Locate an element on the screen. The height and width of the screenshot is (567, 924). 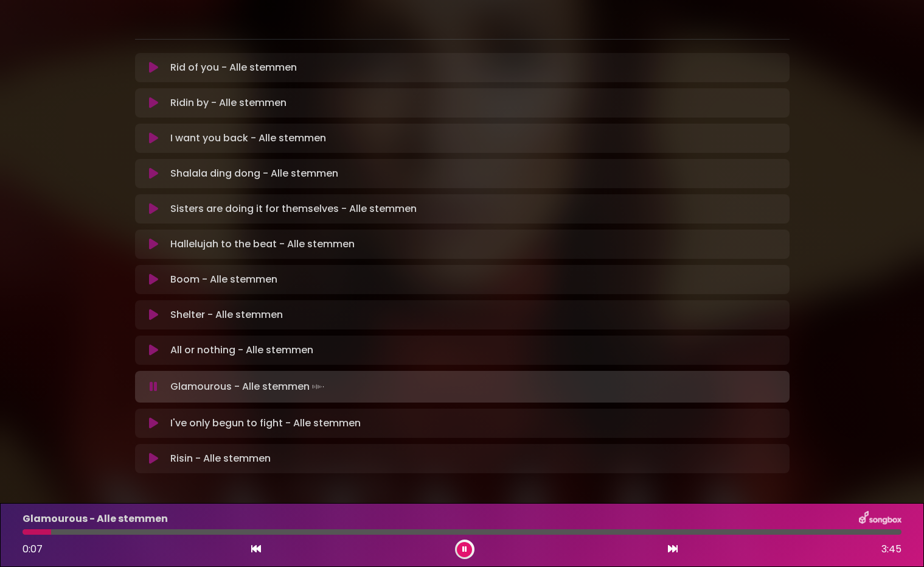
p: Ridin by - Alle stemmen is located at coordinates (229, 103).